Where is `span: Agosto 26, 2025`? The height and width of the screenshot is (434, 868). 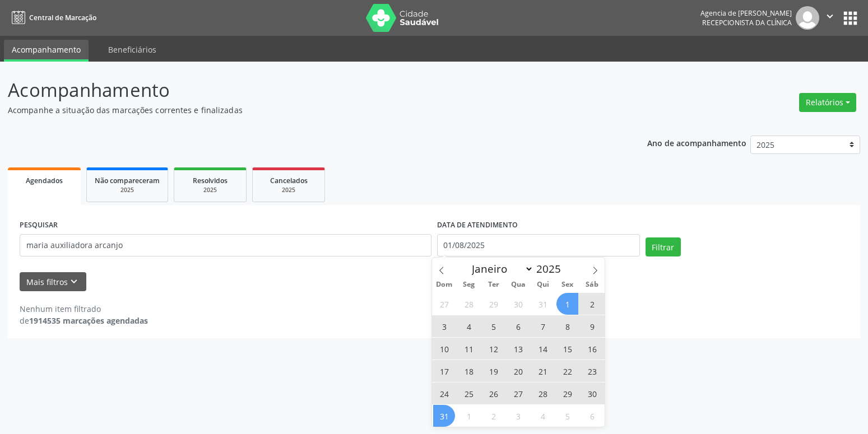
span: Agosto 26, 2025 is located at coordinates (493, 393).